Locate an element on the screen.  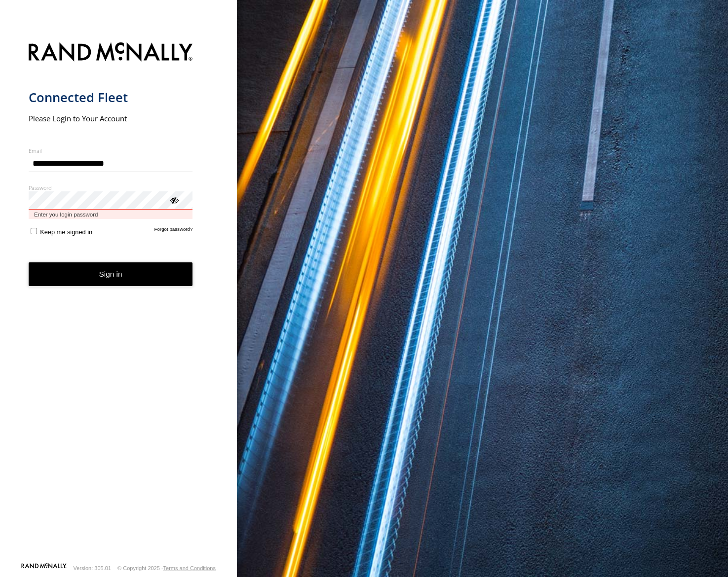
input: Keep me signed in is located at coordinates (34, 231).